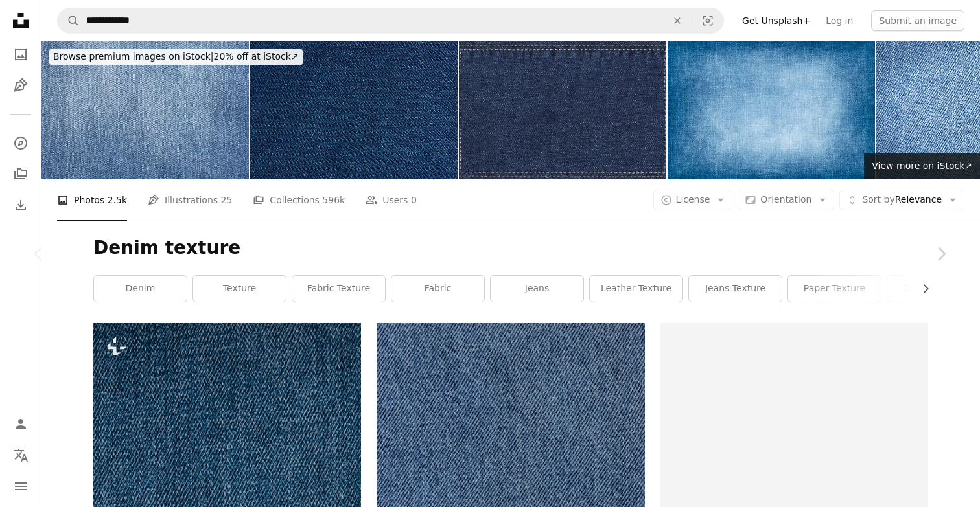  What do you see at coordinates (922, 166) in the screenshot?
I see `a: View more on iStock↗` at bounding box center [922, 166].